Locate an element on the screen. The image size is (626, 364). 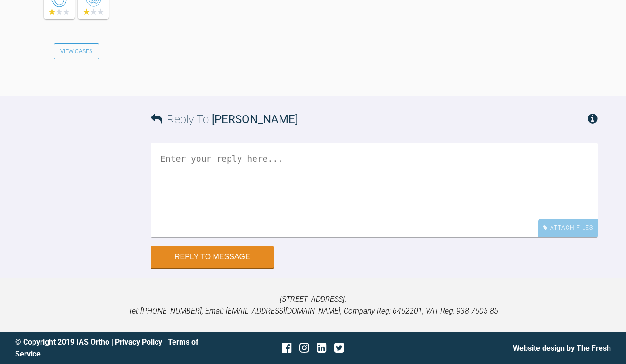
div: Attach Files is located at coordinates (568, 227).